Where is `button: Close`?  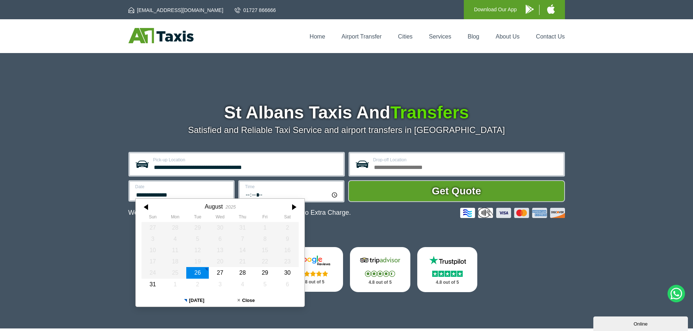
button: Close is located at coordinates (246, 301).